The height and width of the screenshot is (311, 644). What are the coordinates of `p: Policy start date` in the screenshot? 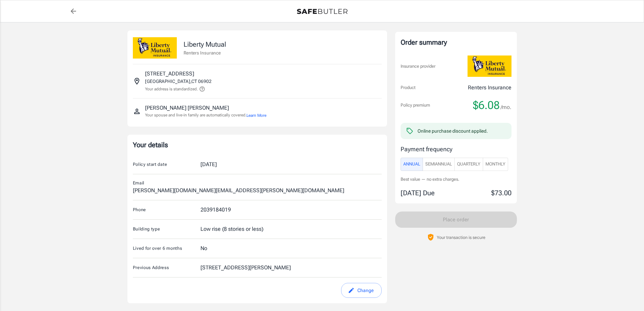 It's located at (167, 165).